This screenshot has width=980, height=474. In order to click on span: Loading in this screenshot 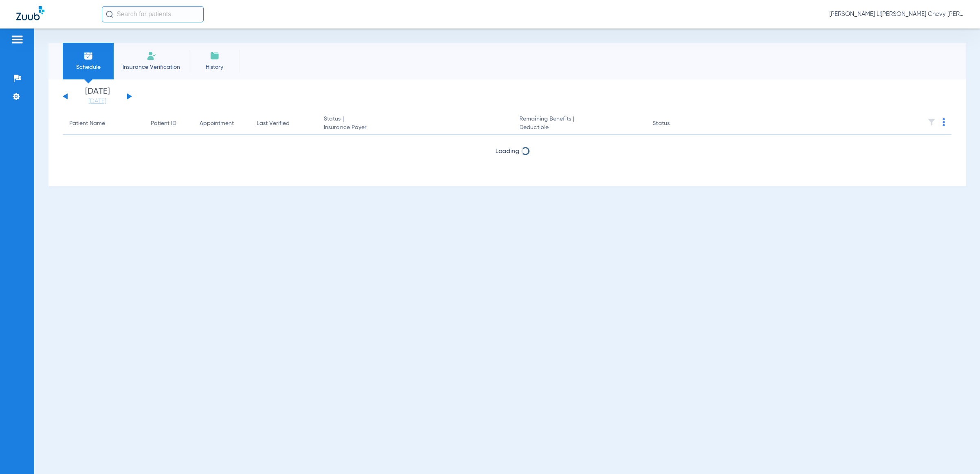, I will do `click(507, 152)`.